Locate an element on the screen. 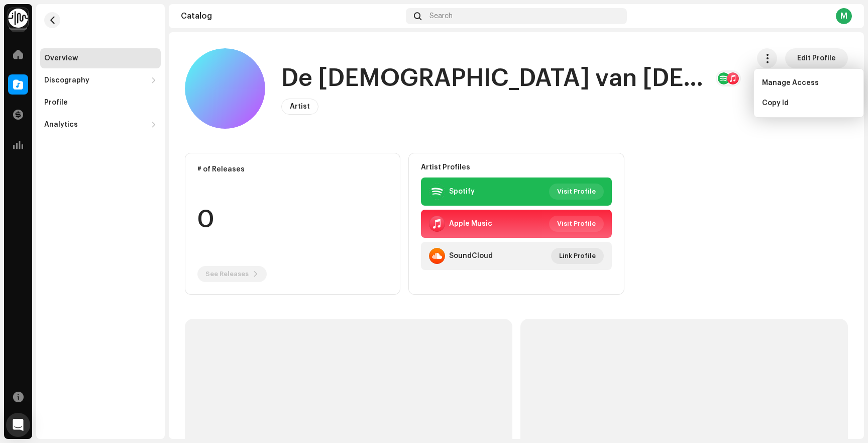 The width and height of the screenshot is (868, 443). re-m-nav-dropdown: Discography is located at coordinates (101, 80).